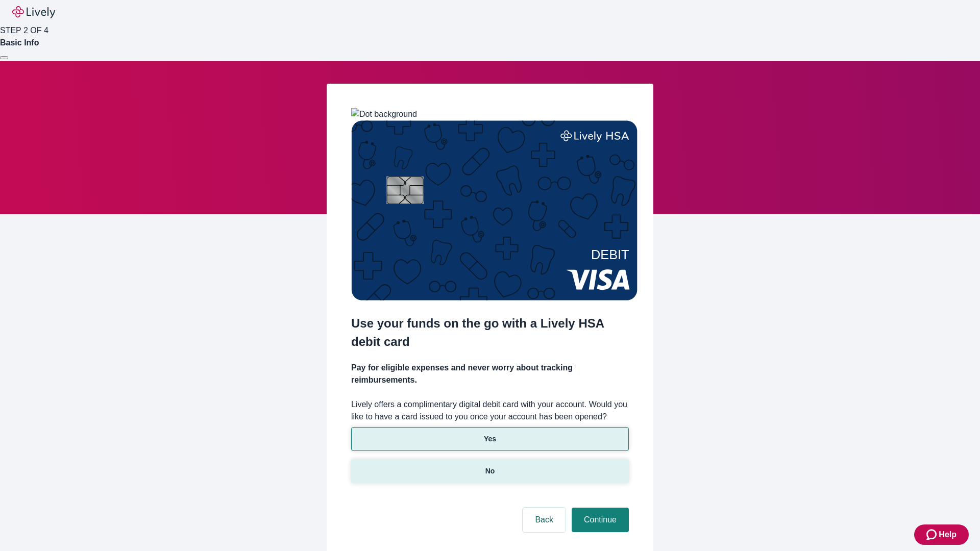  What do you see at coordinates (490, 471) in the screenshot?
I see `button: No` at bounding box center [490, 471].